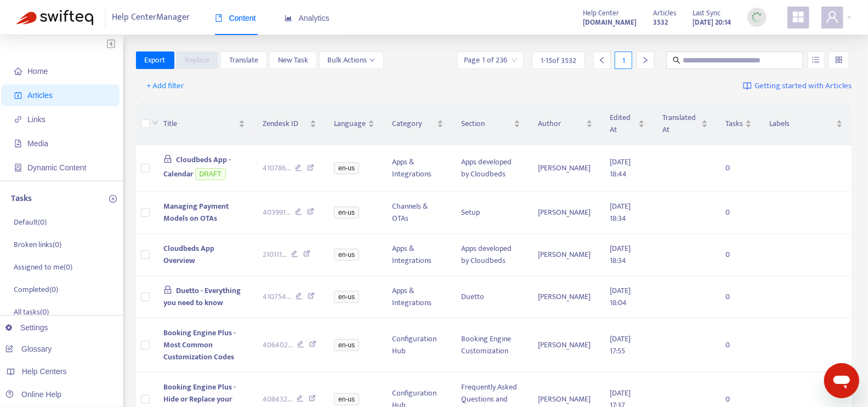 The width and height of the screenshot is (868, 407). I want to click on span: Help Centers, so click(44, 372).